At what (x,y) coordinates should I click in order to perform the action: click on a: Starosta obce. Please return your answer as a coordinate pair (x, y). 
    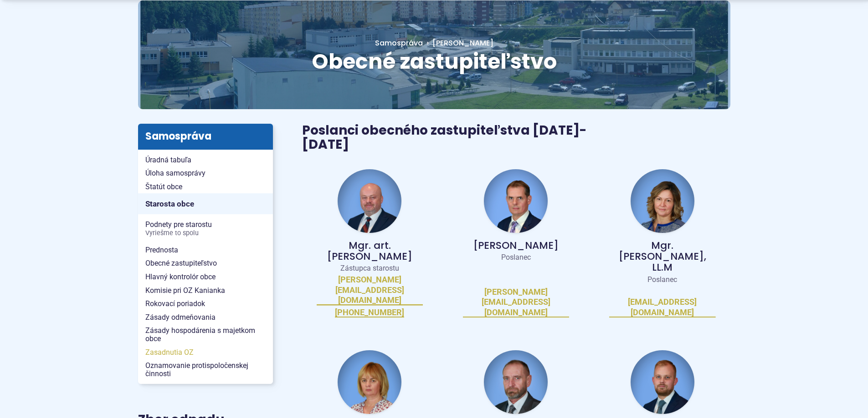
    Looking at the image, I should click on (205, 204).